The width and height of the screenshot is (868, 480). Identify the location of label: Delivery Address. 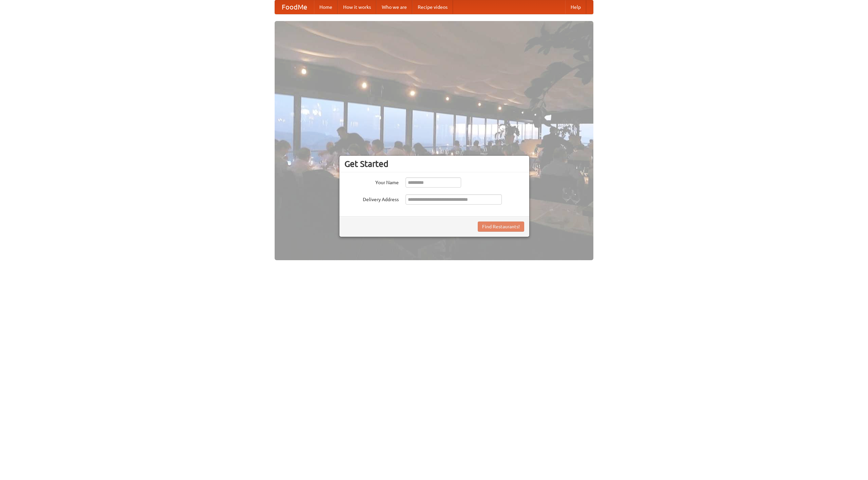
(372, 199).